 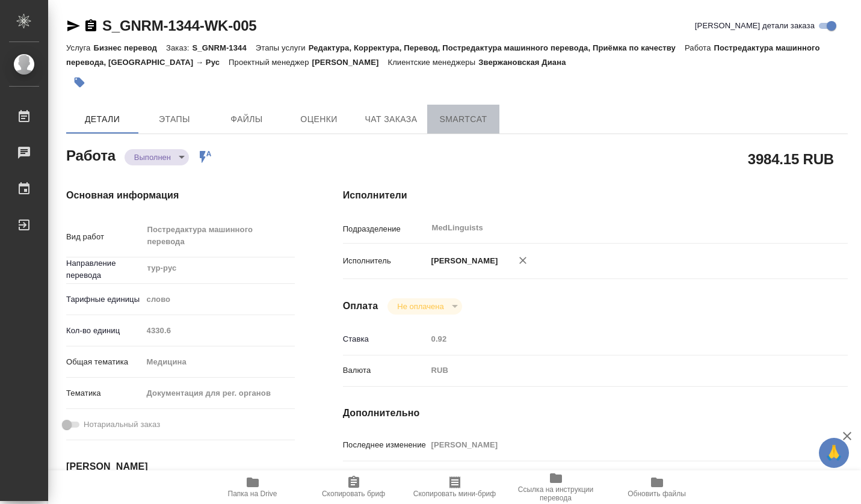 I want to click on p: S_GNRM-1344, so click(x=223, y=47).